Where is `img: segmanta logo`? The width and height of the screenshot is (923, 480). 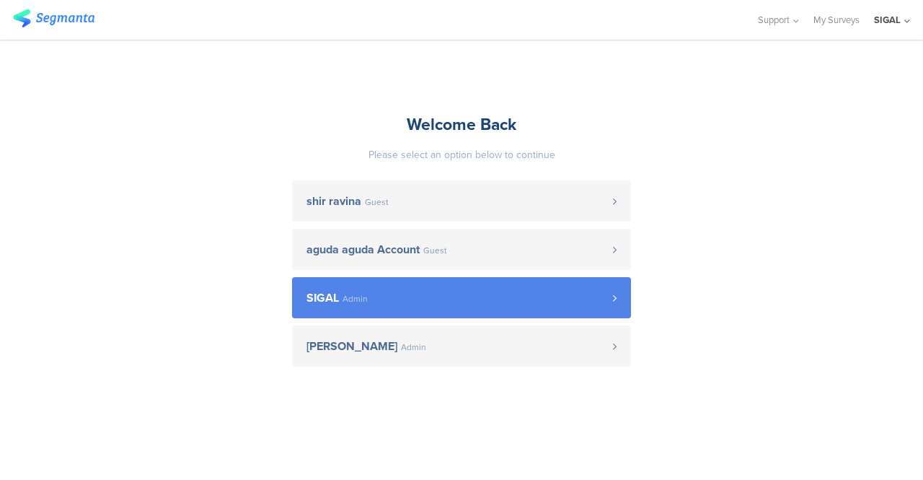
img: segmanta logo is located at coordinates (53, 18).